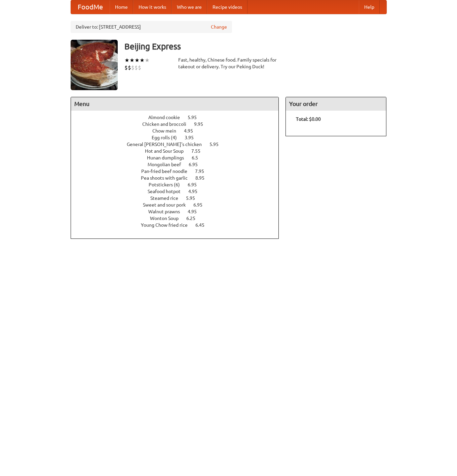  I want to click on span: Hot and Sour Soup, so click(167, 151).